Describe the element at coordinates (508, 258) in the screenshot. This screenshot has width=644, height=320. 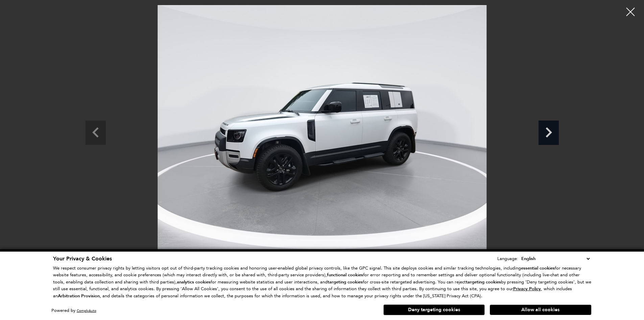
I see `div: Language:` at that location.